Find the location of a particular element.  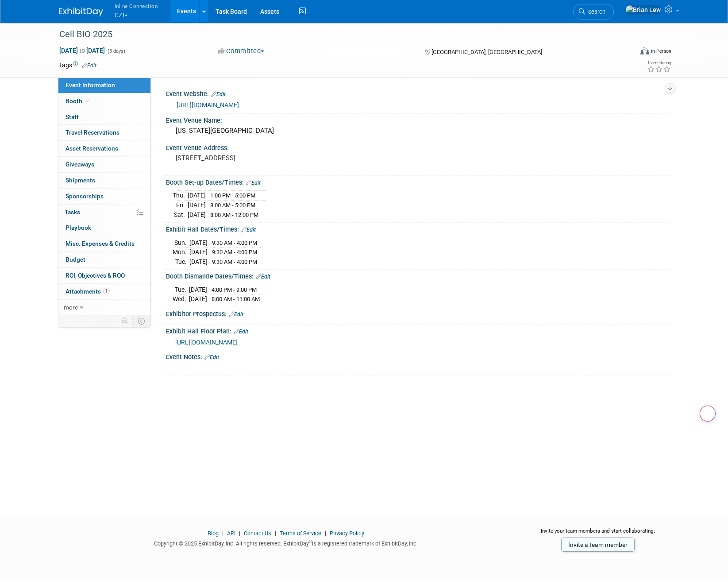

span: Misc. Expenses & Credits is located at coordinates (100, 244).